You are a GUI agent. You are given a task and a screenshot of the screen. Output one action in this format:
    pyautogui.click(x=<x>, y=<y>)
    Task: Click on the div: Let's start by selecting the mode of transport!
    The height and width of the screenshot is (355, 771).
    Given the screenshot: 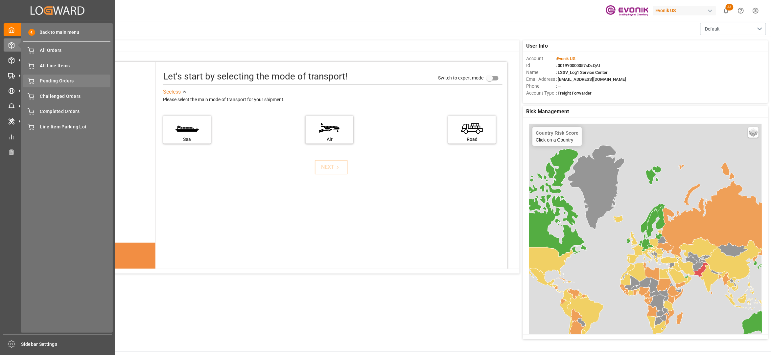 What is the action you would take?
    pyautogui.click(x=255, y=77)
    